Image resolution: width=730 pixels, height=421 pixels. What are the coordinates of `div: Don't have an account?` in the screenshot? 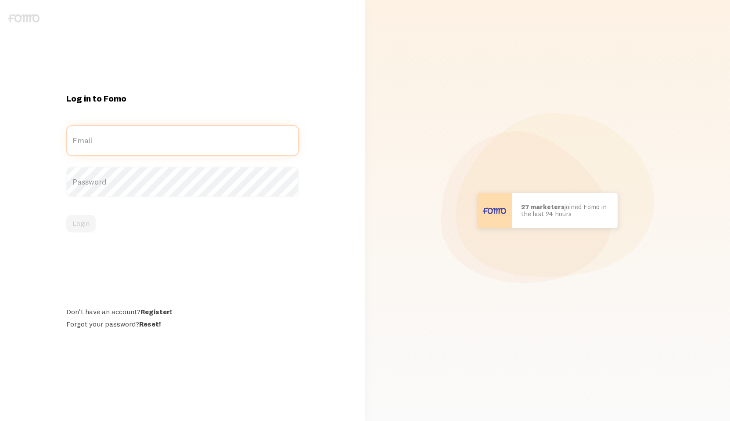 It's located at (183, 311).